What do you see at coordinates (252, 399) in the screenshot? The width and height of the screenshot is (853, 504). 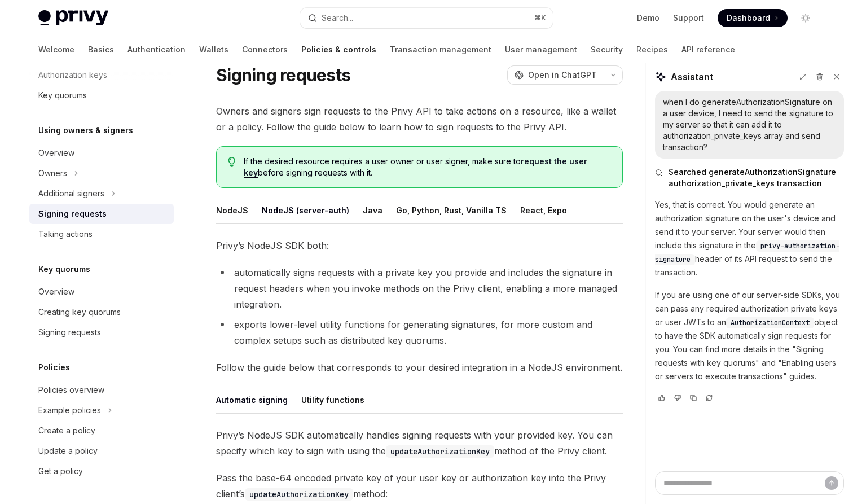 I see `button: Automatic signing` at bounding box center [252, 399].